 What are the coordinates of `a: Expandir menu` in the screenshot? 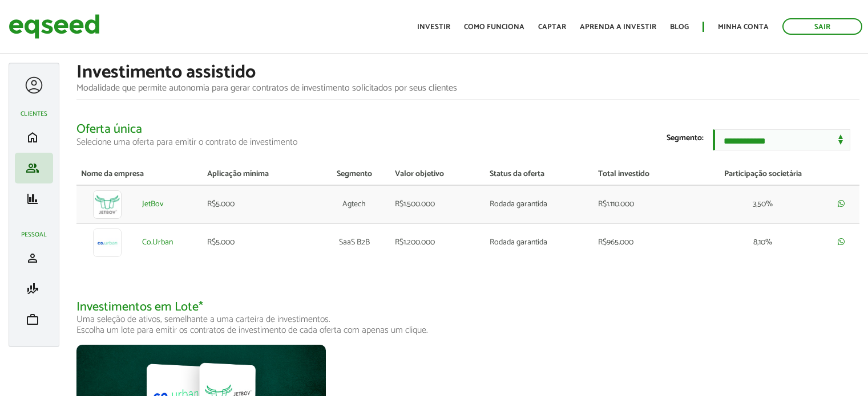 It's located at (33, 85).